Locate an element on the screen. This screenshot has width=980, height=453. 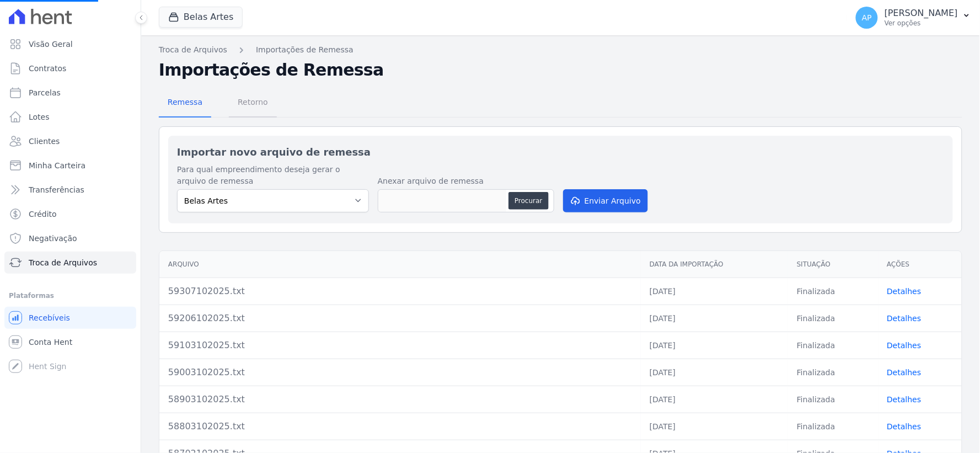
div: 59307102025.txt is located at coordinates (400, 291).